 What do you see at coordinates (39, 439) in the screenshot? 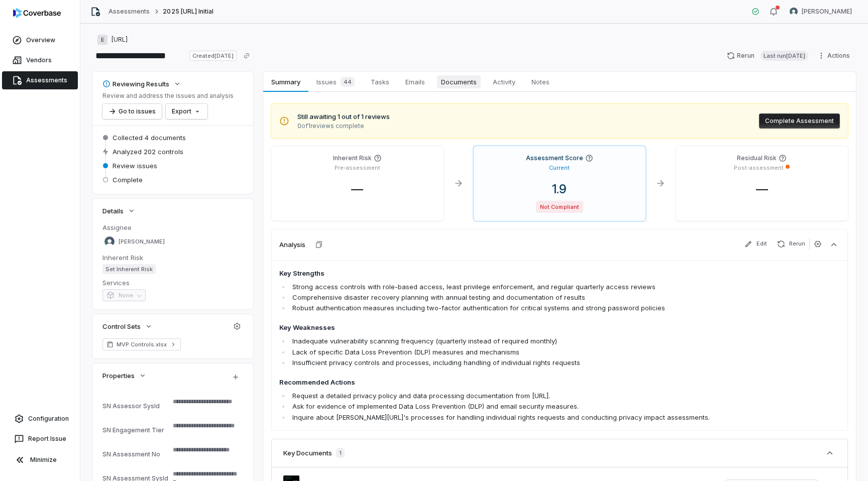
I see `button: Report Issue` at bounding box center [39, 439].